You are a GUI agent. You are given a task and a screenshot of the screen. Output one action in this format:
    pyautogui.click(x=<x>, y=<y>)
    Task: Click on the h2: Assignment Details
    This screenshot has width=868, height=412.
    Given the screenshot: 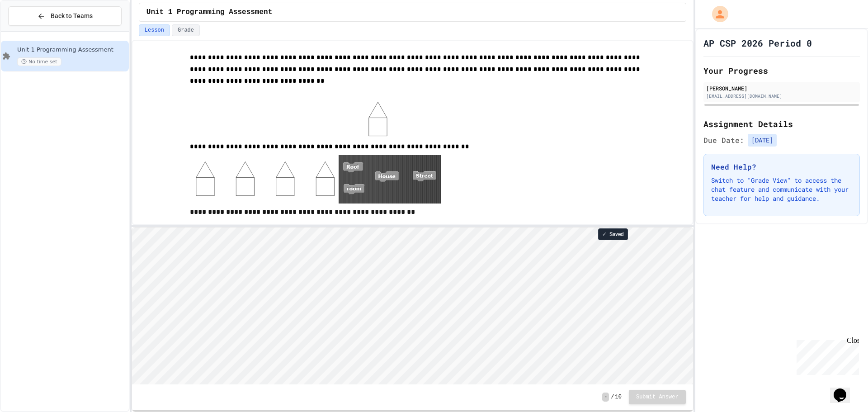 What is the action you would take?
    pyautogui.click(x=782, y=124)
    